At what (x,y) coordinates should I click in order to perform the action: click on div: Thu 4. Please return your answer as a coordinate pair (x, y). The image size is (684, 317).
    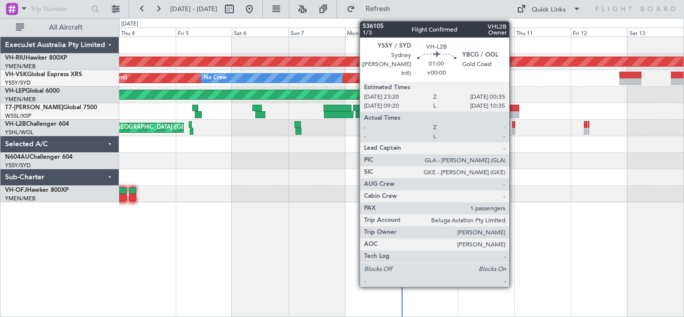
    Looking at the image, I should click on (147, 32).